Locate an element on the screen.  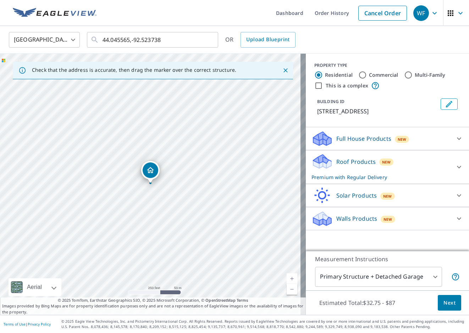
p: Measurement Instructions is located at coordinates (388, 259).